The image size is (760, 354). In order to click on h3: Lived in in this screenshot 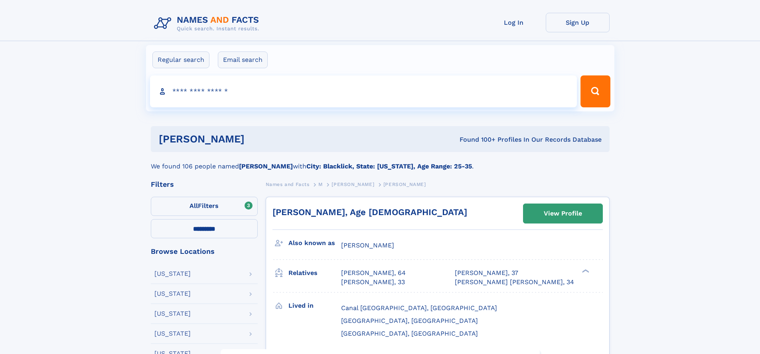, I will do `click(315, 306)`.